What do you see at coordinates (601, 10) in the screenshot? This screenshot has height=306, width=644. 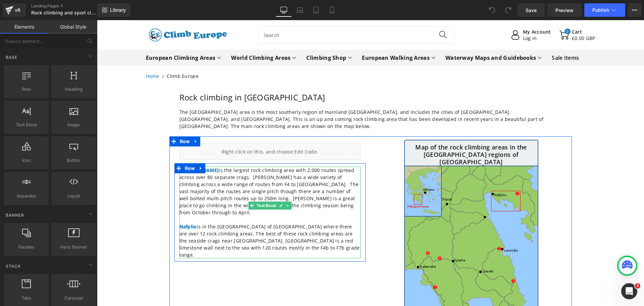 I see `span: Publish` at bounding box center [601, 10].